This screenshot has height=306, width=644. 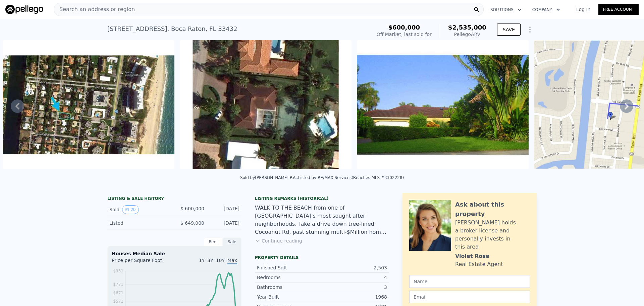 What do you see at coordinates (192, 209) in the screenshot?
I see `span: $ 600,000` at bounding box center [192, 209].